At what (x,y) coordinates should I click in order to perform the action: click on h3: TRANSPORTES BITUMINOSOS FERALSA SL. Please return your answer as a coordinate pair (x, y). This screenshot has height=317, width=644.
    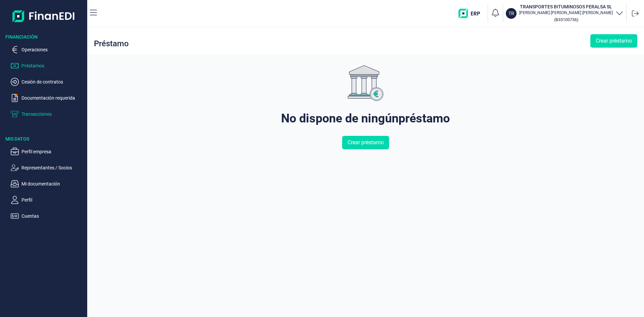
    Looking at the image, I should click on (566, 7).